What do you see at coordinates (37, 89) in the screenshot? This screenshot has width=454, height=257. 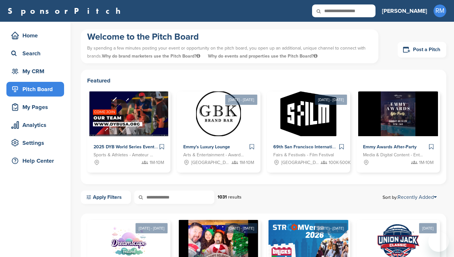 I see `div: Pitch Board` at bounding box center [37, 89].